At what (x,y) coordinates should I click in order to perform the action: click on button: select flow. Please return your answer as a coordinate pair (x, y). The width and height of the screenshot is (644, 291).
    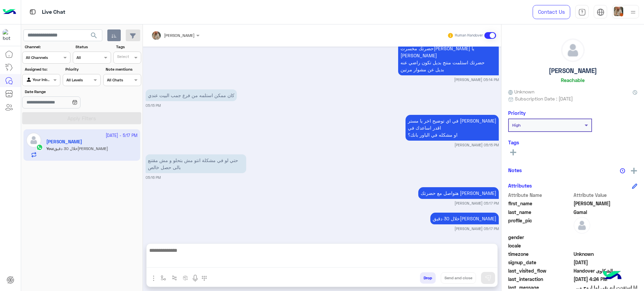
    Looking at the image, I should click on (163, 278).